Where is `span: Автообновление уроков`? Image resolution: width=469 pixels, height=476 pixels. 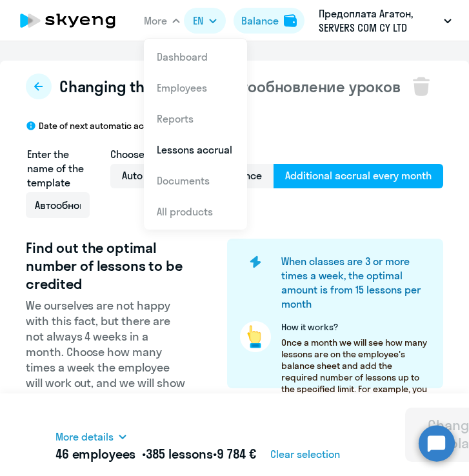 span: Автообновление уроков is located at coordinates (313, 86).